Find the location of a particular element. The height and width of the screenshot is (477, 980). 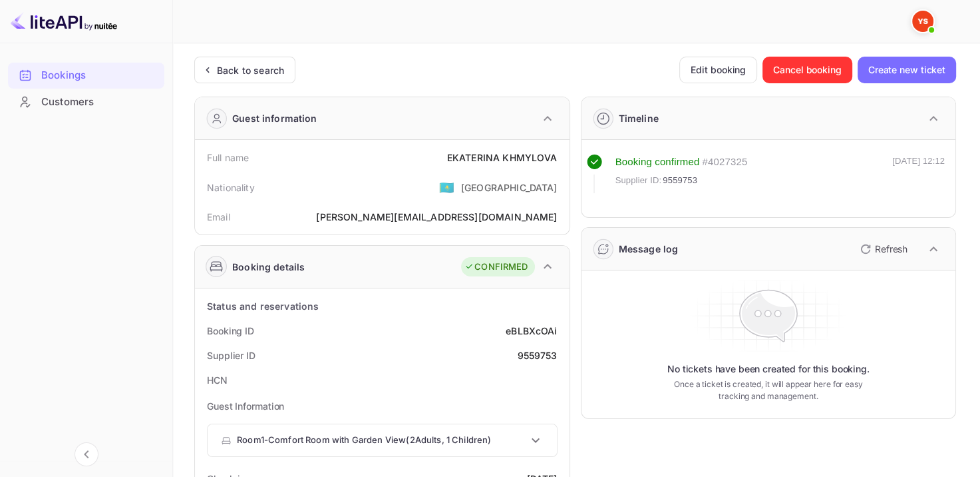

a: Bookings is located at coordinates (86, 75).